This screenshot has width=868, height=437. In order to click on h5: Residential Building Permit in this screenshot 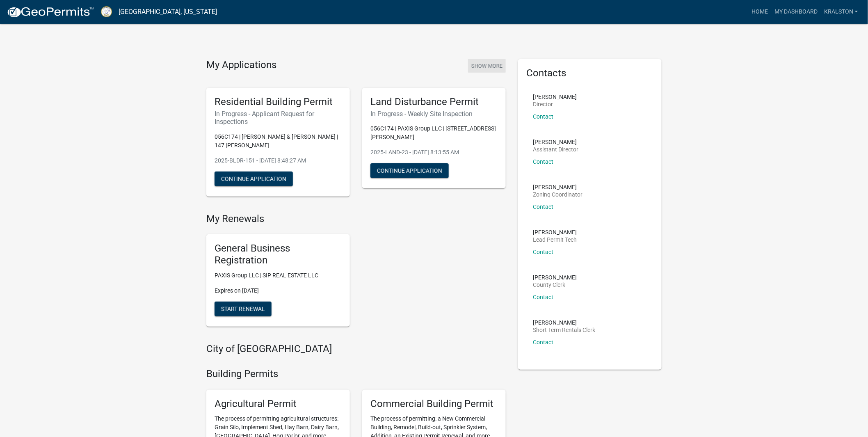, I will do `click(278, 101)`.